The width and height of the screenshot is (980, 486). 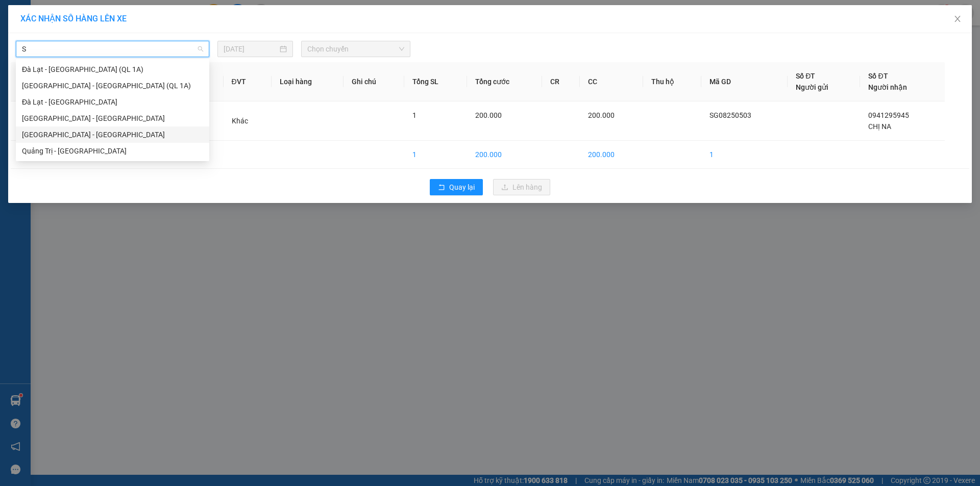 What do you see at coordinates (112, 151) in the screenshot?
I see `div: Quảng Trị - Sài Gòn` at bounding box center [112, 151].